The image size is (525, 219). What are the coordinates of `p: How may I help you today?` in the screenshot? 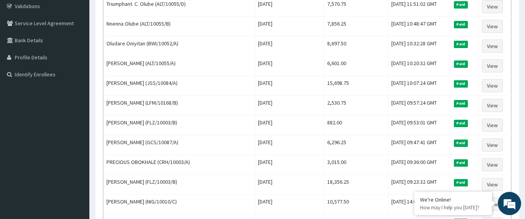 It's located at (453, 208).